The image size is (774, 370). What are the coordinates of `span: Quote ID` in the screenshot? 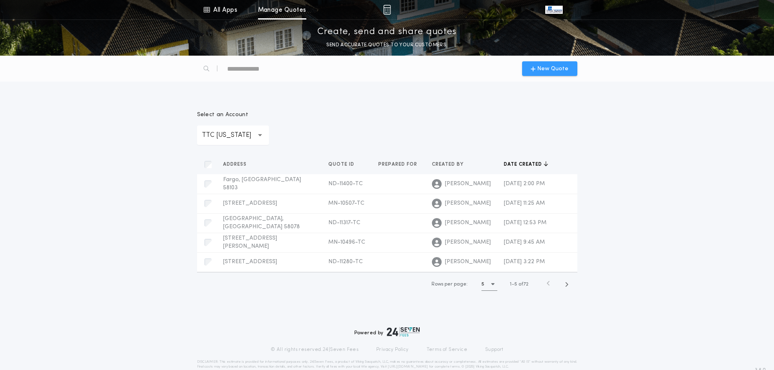 It's located at (342, 165).